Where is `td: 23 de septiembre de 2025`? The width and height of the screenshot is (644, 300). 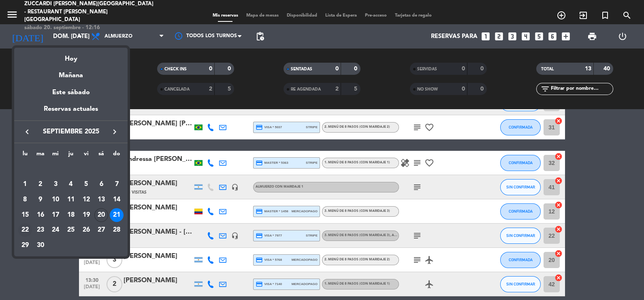 td: 23 de septiembre de 2025 is located at coordinates (41, 230).